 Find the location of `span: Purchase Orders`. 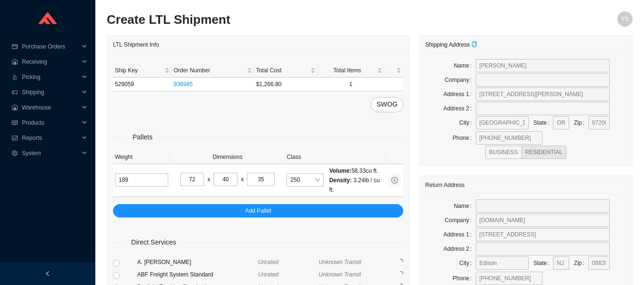

span: Purchase Orders is located at coordinates (50, 47).